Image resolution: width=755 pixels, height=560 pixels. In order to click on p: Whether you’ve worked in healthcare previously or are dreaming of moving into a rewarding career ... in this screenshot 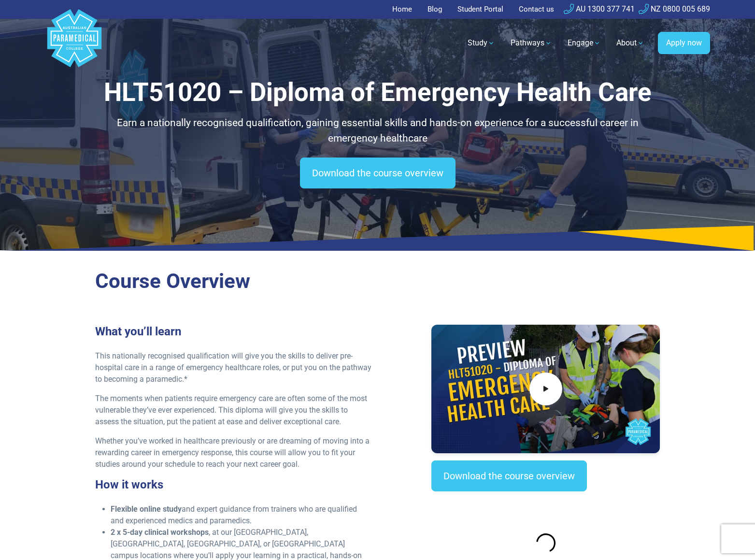, I will do `click(233, 453)`.